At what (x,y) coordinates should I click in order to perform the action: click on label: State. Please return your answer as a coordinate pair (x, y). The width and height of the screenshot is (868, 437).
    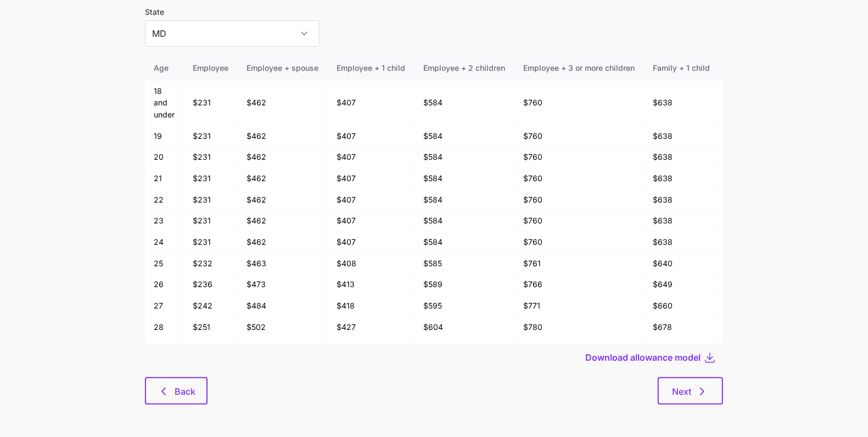
    Looking at the image, I should click on (154, 12).